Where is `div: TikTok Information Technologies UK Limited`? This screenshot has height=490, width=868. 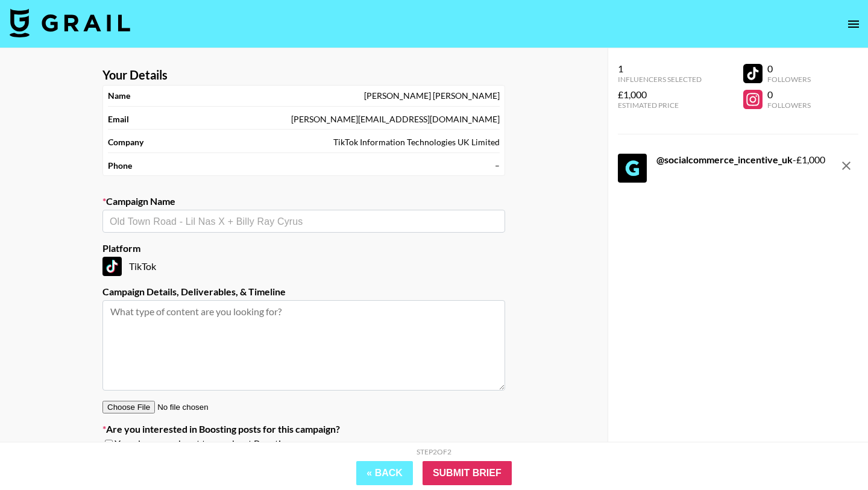
div: TikTok Information Technologies UK Limited is located at coordinates (417, 142).